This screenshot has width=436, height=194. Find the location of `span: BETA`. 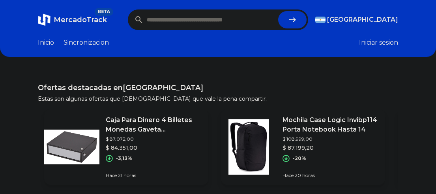

span: BETA is located at coordinates (104, 12).